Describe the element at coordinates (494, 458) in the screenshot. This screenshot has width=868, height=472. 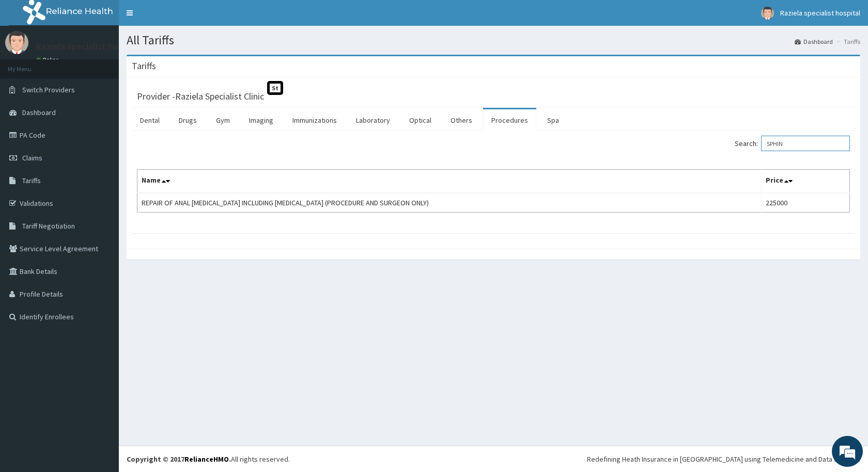
I see `footer: All rights reserved.` at that location.